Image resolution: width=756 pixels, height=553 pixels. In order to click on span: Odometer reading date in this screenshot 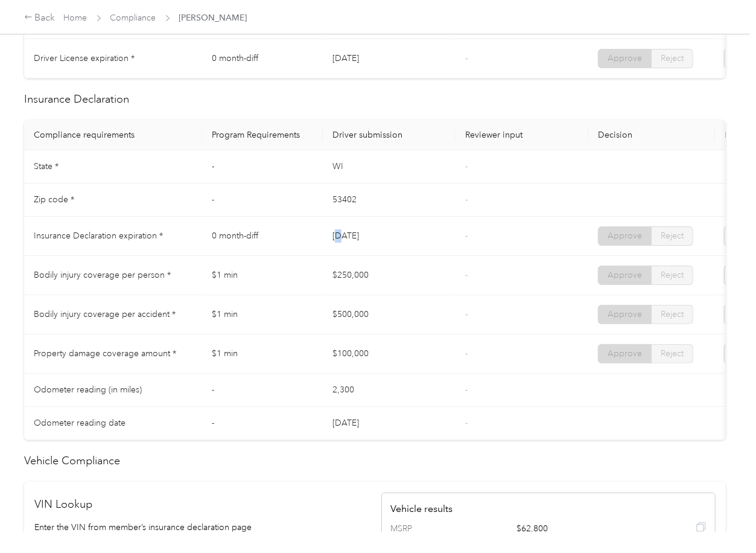, I will do `click(80, 423)`.